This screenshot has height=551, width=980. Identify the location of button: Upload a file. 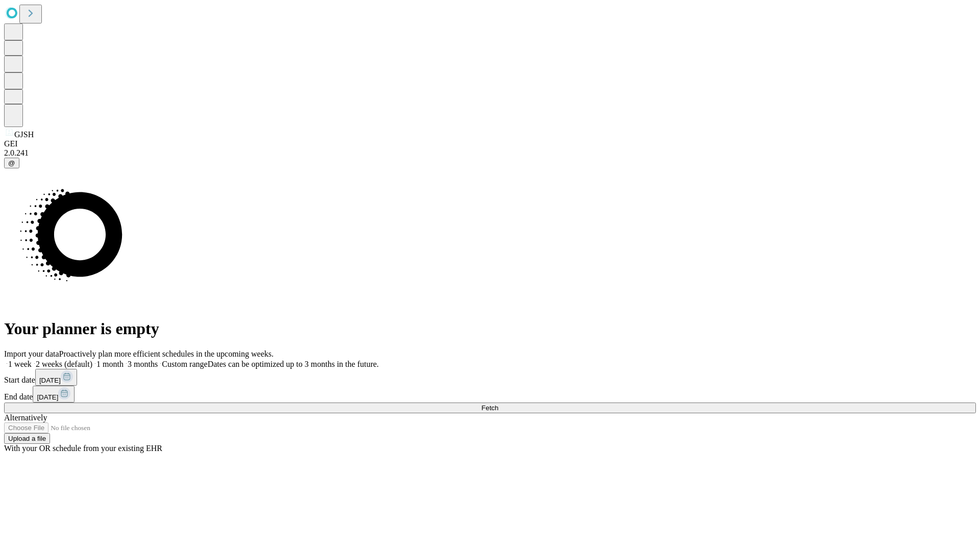
(27, 439).